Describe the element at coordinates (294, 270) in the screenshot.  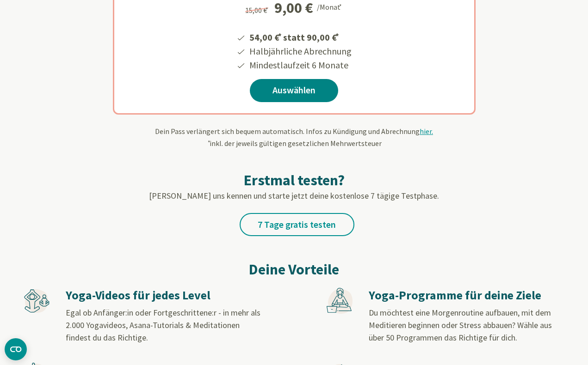
I see `h2: Deine Vorteile` at that location.